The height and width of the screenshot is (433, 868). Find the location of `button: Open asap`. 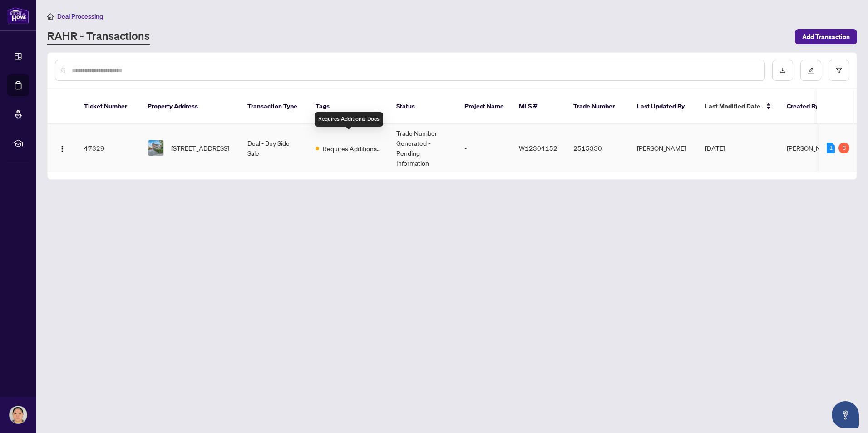

button: Open asap is located at coordinates (845, 415).